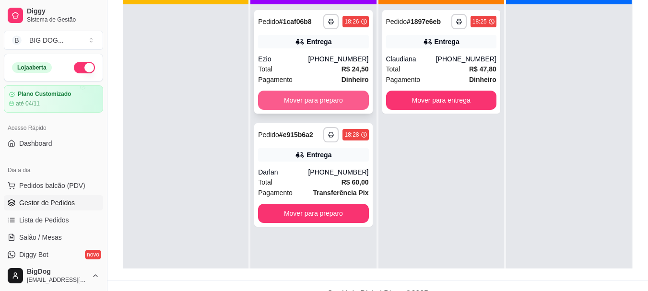 This screenshot has height=291, width=648. What do you see at coordinates (53, 15) in the screenshot?
I see `a: DiggySistema de Gestão` at bounding box center [53, 15].